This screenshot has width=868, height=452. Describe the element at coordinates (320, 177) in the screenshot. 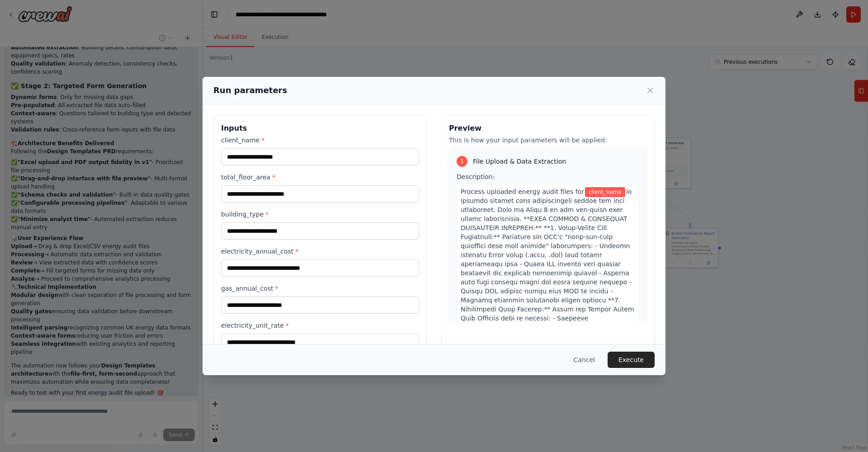

I see `label: total_floor_area` at that location.